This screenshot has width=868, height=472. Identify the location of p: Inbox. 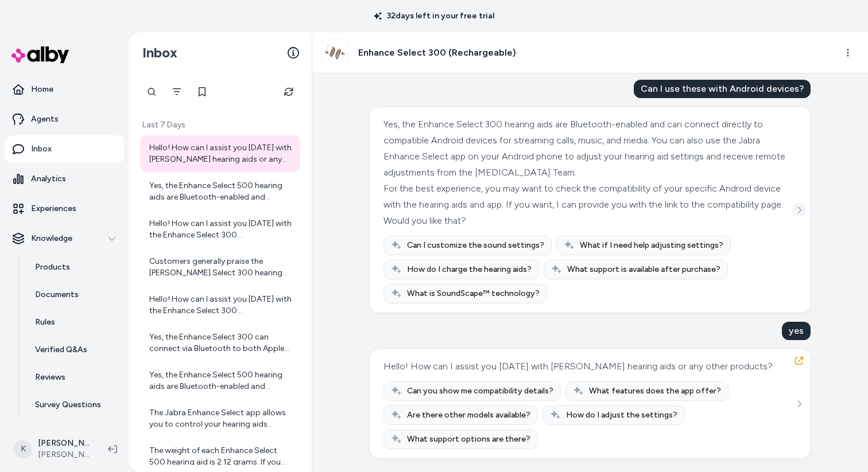
(41, 149).